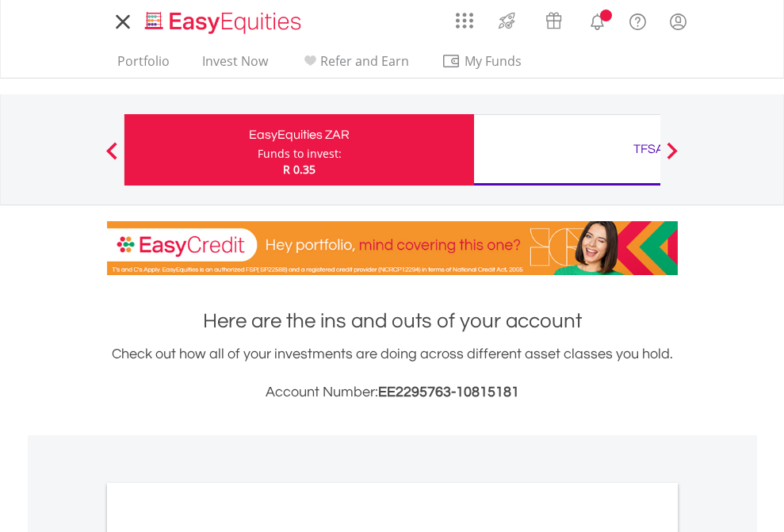 The image size is (784, 532). Describe the element at coordinates (393, 321) in the screenshot. I see `h1: Here are the ins and outs of your account` at that location.